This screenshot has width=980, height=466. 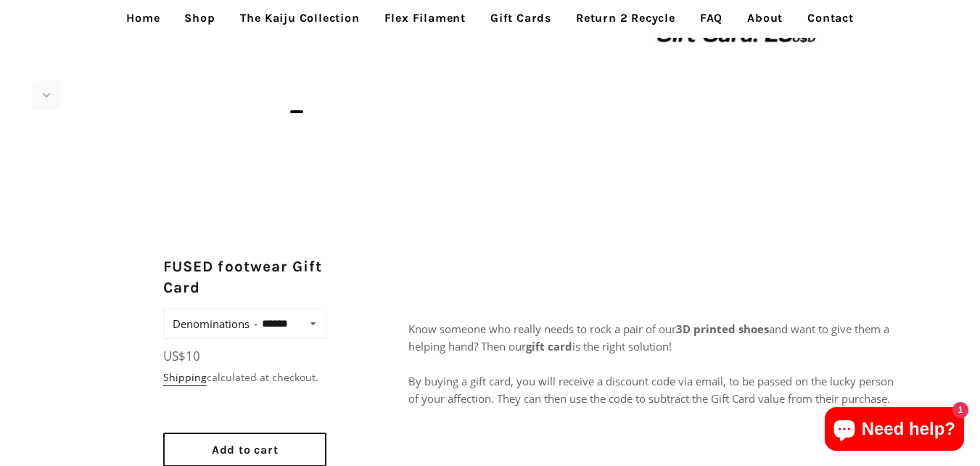 What do you see at coordinates (245, 449) in the screenshot?
I see `span: Add to cart` at bounding box center [245, 449].